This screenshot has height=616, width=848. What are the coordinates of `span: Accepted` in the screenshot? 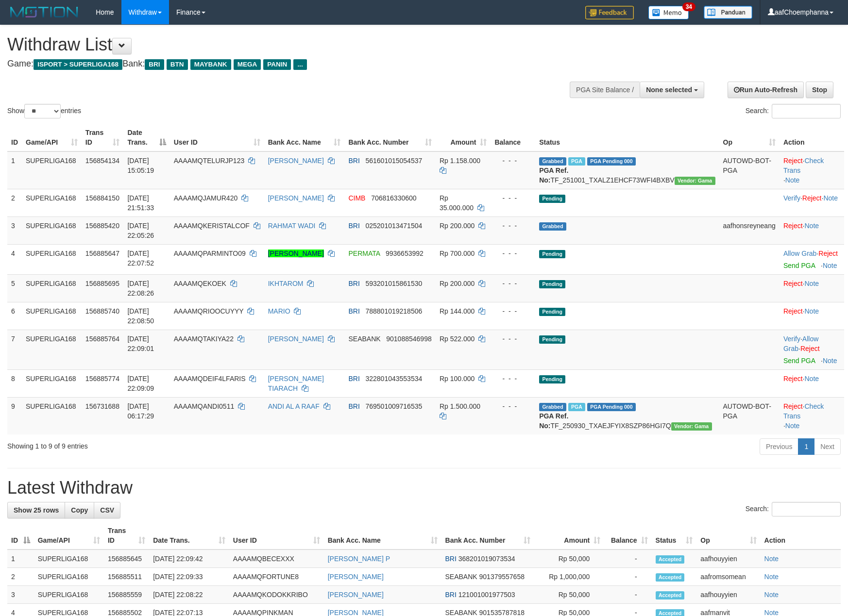 It's located at (670, 577).